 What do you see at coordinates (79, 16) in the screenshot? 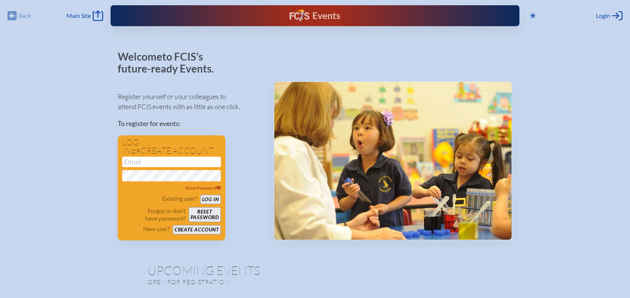
I see `span: Main Site` at bounding box center [79, 16].